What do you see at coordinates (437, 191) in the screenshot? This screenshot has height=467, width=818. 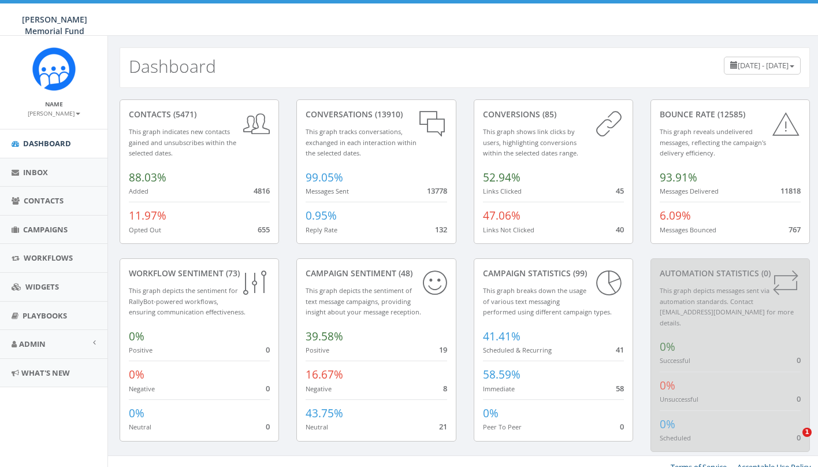 I see `span: 13778` at bounding box center [437, 191].